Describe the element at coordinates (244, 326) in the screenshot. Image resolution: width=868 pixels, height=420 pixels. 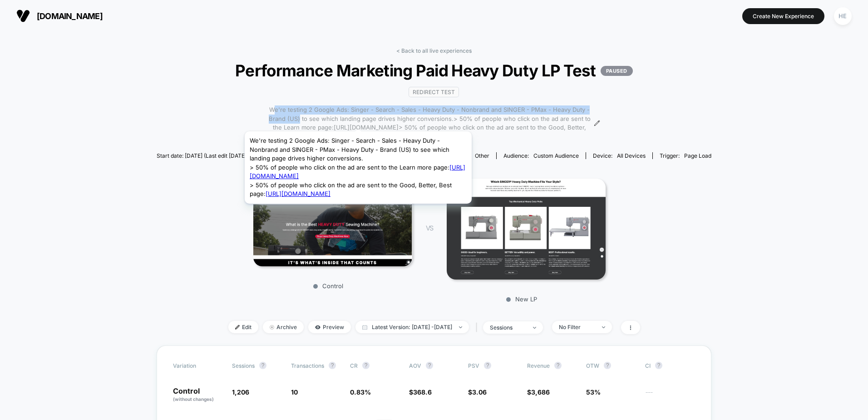
I see `span: Edit` at that location.